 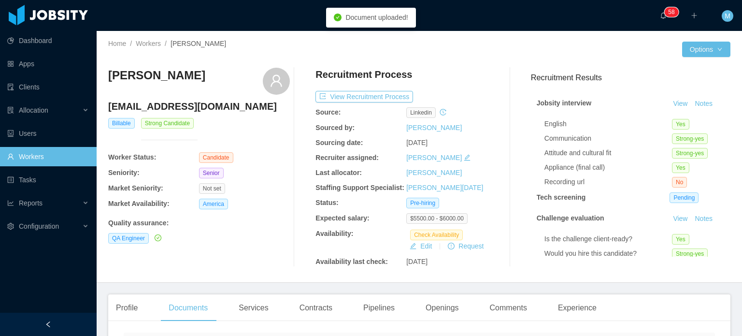 I want to click on span: Senior, so click(x=211, y=173).